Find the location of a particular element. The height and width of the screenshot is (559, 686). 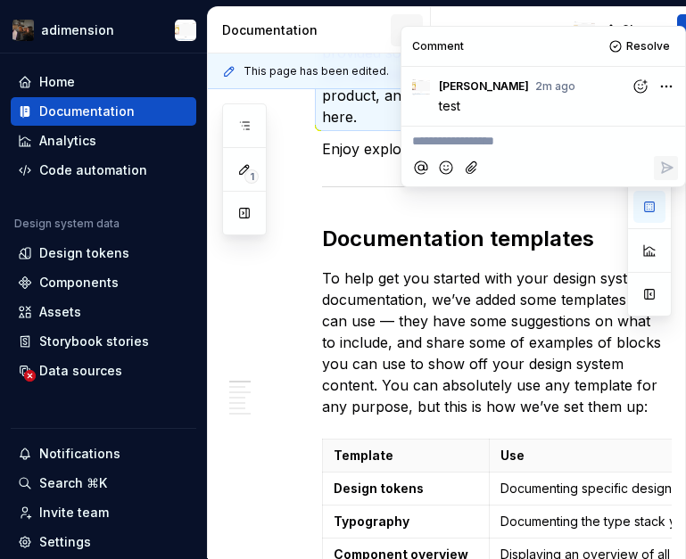

div: Home is located at coordinates (57, 82).